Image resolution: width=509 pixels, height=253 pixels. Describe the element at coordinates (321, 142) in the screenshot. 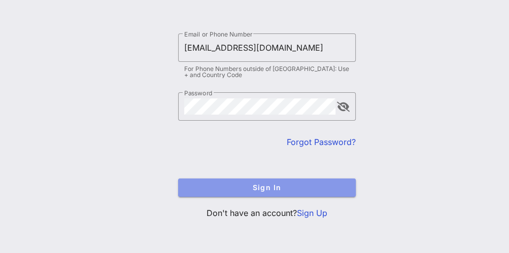

I see `a: Forgot Password?` at that location.